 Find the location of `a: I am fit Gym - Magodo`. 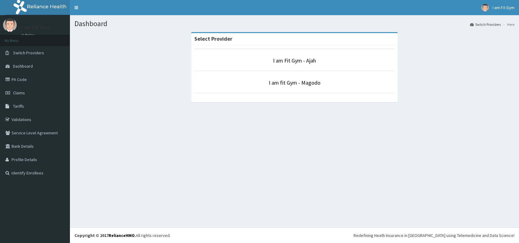

a: I am fit Gym - Magodo is located at coordinates (295, 83).